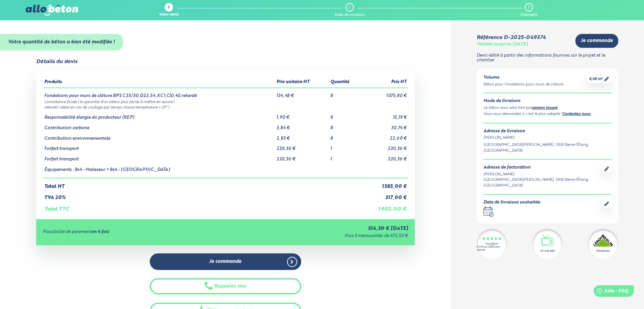 This screenshot has width=644, height=309. Describe the element at coordinates (385, 93) in the screenshot. I see `td: 1 075,80 €` at that location.